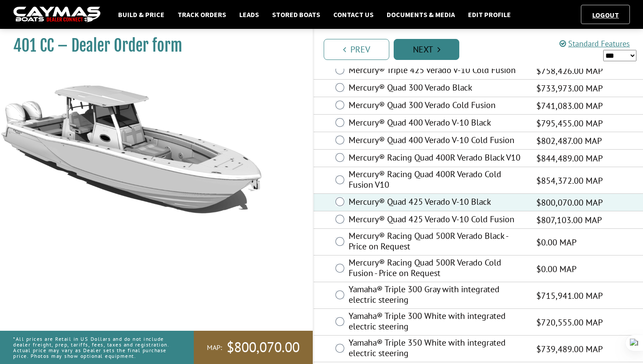 Image resolution: width=643 pixels, height=364 pixels. Describe the element at coordinates (437, 180) in the screenshot. I see `label: Mercury® Racing Quad 400R Verado Cold Fusion V10` at that location.